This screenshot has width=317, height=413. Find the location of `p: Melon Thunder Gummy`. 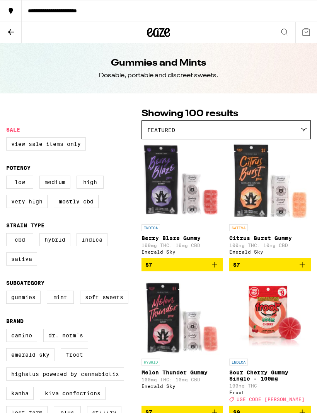

p: Melon Thunder Gummy is located at coordinates (182, 373).